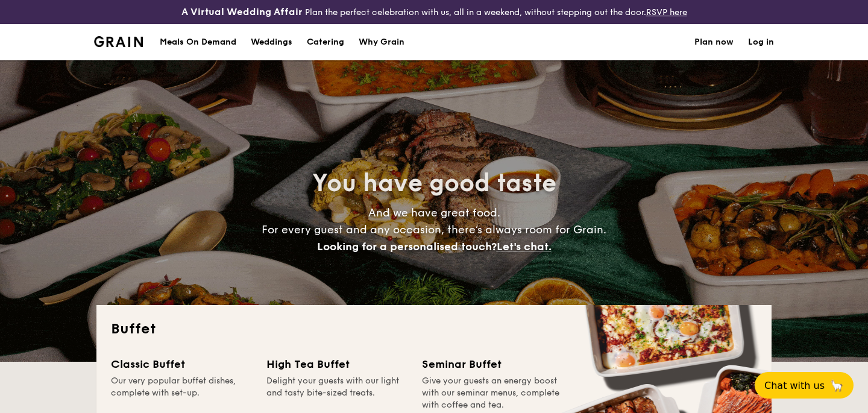  I want to click on a: Why Grain, so click(381, 43).